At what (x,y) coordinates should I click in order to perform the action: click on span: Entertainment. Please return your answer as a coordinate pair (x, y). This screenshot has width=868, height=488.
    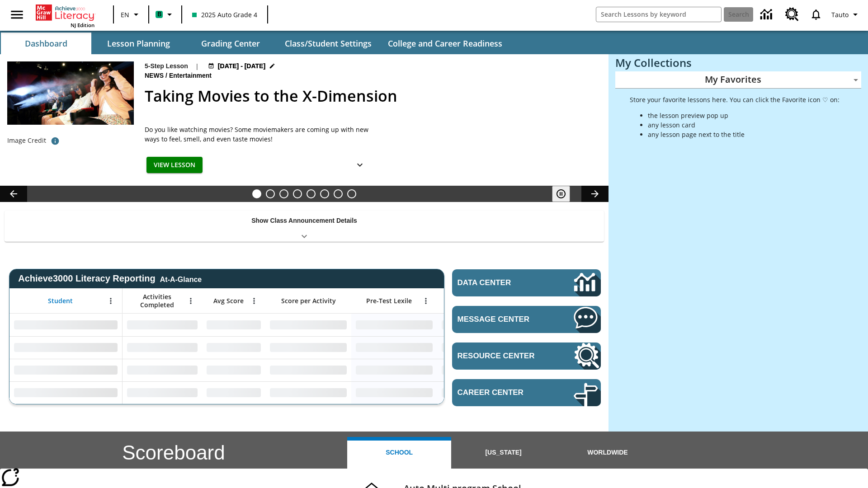
    Looking at the image, I should click on (191, 76).